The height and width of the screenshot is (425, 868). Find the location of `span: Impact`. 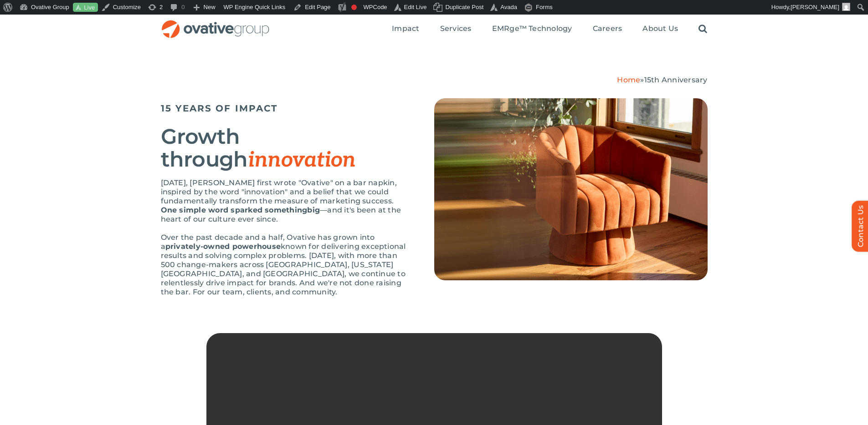

span: Impact is located at coordinates (406, 29).